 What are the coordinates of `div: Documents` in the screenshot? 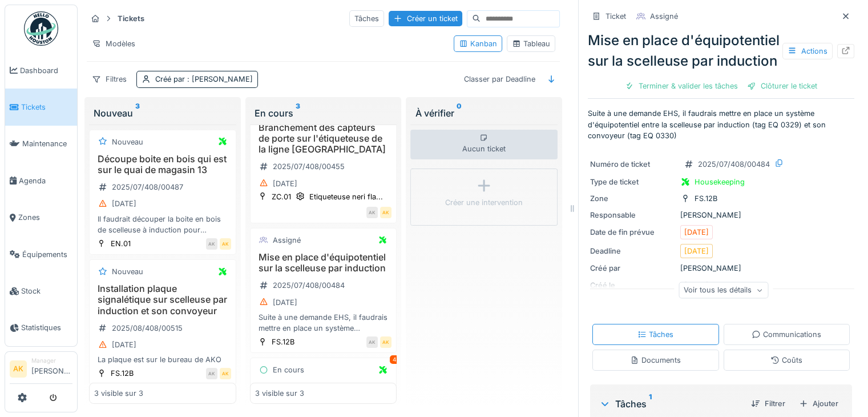 It's located at (655, 360).